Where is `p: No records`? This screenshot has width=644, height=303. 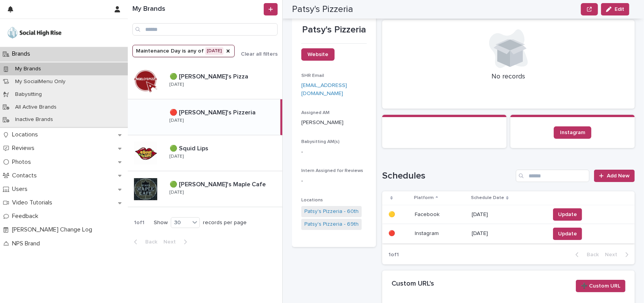 p: No records is located at coordinates (508, 77).